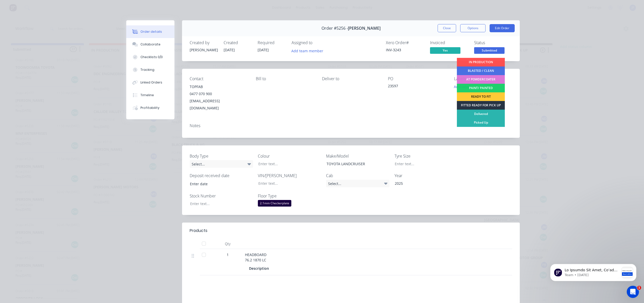  I want to click on div: Profitability, so click(150, 108).